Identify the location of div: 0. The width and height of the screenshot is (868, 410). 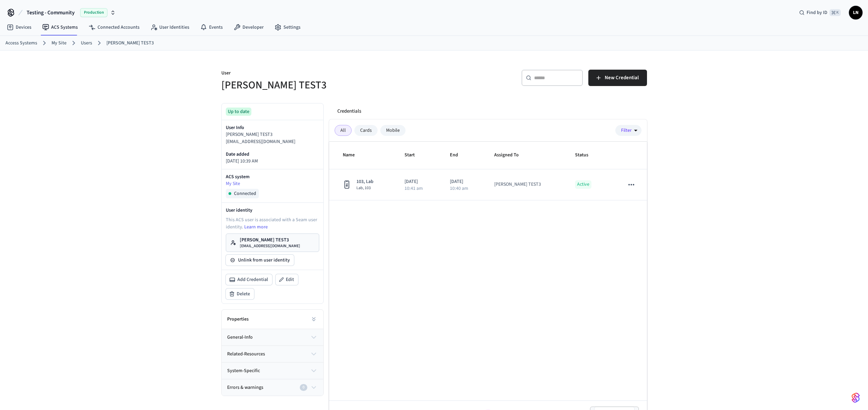
(304, 388).